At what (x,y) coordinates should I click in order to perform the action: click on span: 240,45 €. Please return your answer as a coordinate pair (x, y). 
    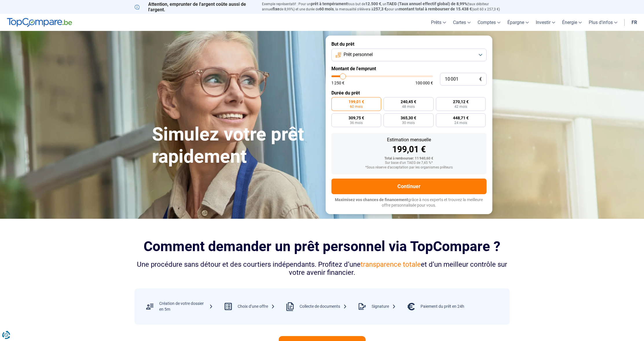
    Looking at the image, I should click on (409, 102).